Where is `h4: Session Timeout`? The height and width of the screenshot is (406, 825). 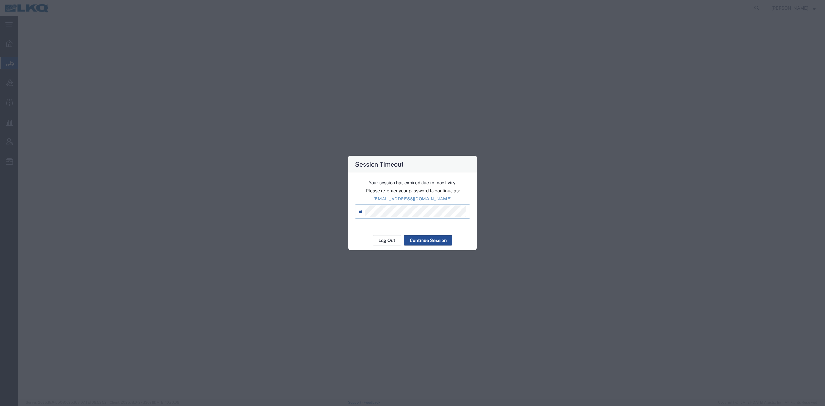
h4: Session Timeout is located at coordinates (379, 164).